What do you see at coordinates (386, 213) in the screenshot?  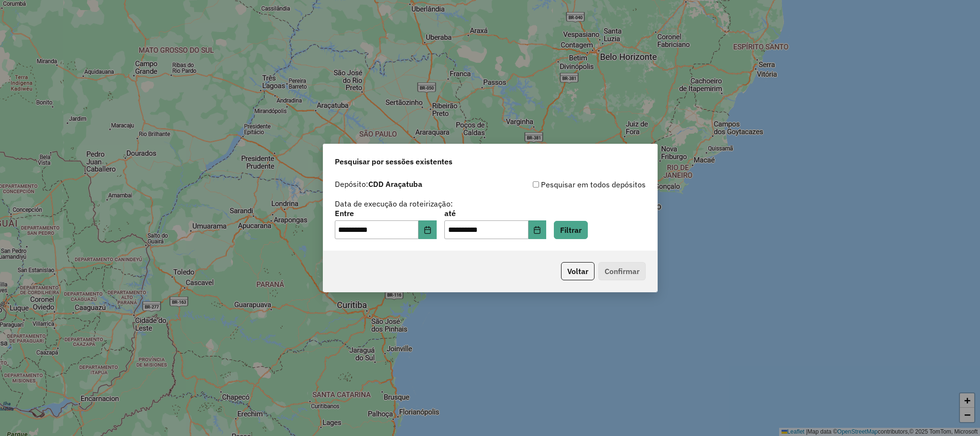 I see `label: Entre` at bounding box center [386, 213].